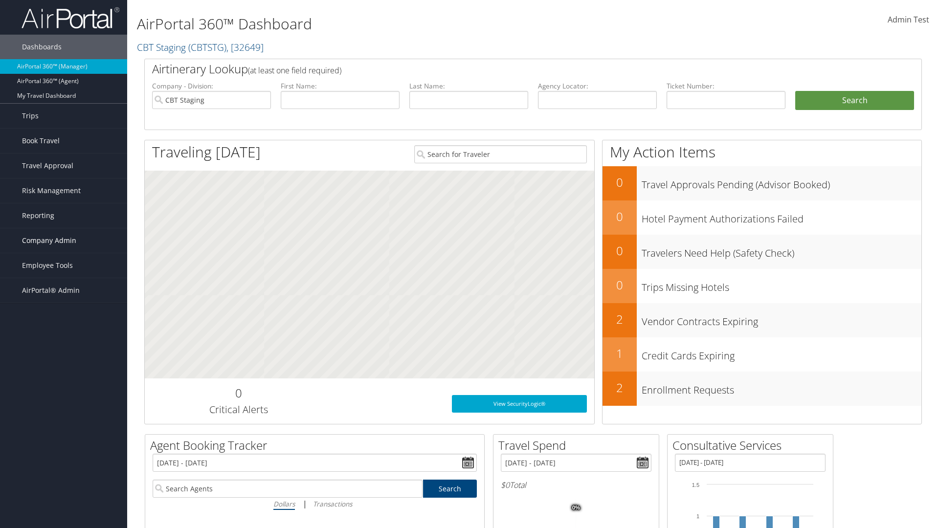  What do you see at coordinates (207, 47) in the screenshot?
I see `span: ( CBTSTG )` at bounding box center [207, 47].